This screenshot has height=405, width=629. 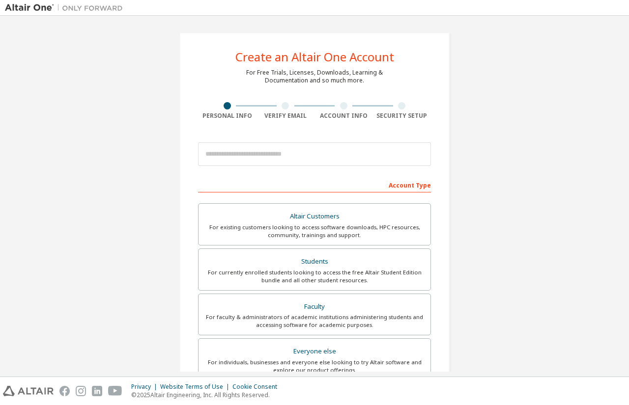 I want to click on div: For currently enrolled students looking to access the free Altair Student Edition bundle and all ..., so click(x=314, y=277).